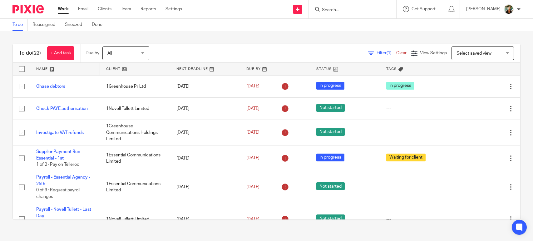 The image size is (533, 241). What do you see at coordinates (59, 155) in the screenshot?
I see `a: Supplier Payment Run - Essential - 1st` at bounding box center [59, 155].